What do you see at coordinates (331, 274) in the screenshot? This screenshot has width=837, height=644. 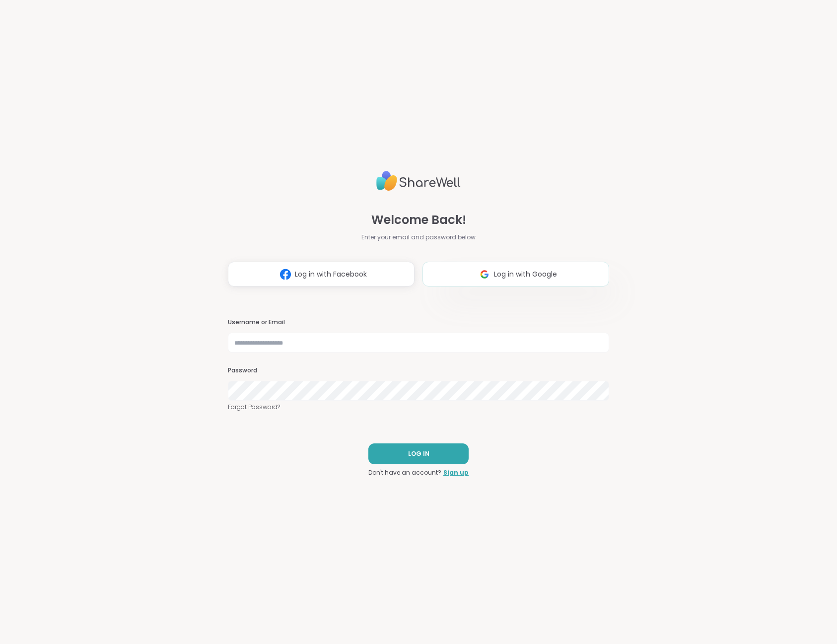 I see `span: Log in with Facebook` at bounding box center [331, 274].